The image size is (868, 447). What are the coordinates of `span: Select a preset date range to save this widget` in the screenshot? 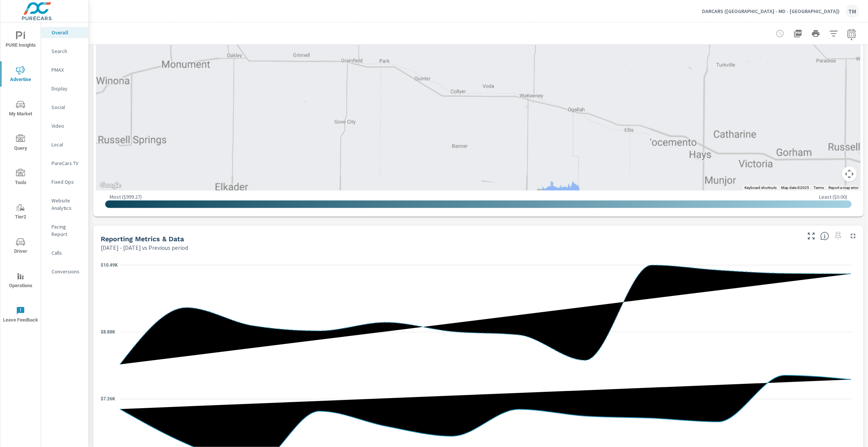 It's located at (838, 236).